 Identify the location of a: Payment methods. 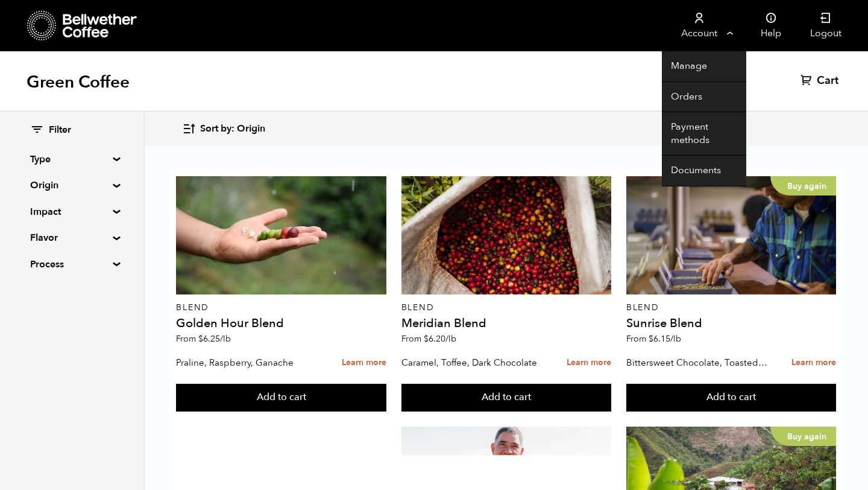
(704, 134).